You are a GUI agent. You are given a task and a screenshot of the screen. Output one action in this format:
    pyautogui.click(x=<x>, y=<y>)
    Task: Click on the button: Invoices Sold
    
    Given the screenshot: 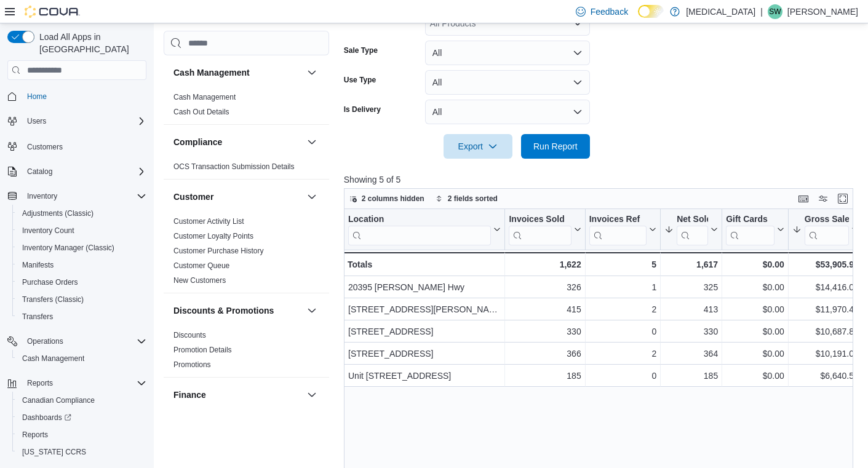 What is the action you would take?
    pyautogui.click(x=545, y=229)
    